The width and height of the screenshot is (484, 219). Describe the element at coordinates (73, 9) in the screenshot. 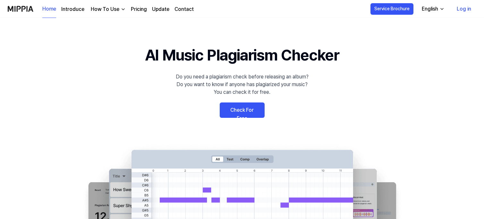

I see `a: Introduce` at that location.